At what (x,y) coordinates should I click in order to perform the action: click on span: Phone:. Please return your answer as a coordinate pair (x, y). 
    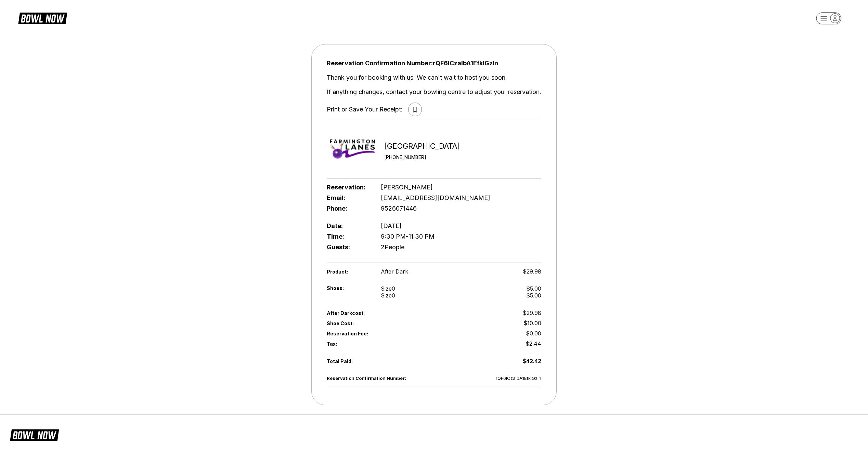
    Looking at the image, I should click on (348, 208).